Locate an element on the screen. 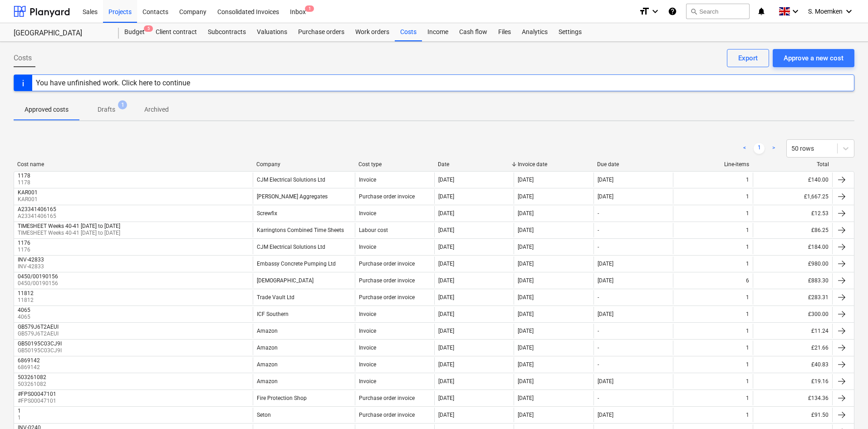 The height and width of the screenshot is (429, 868). div: Screwfix is located at coordinates (267, 214).